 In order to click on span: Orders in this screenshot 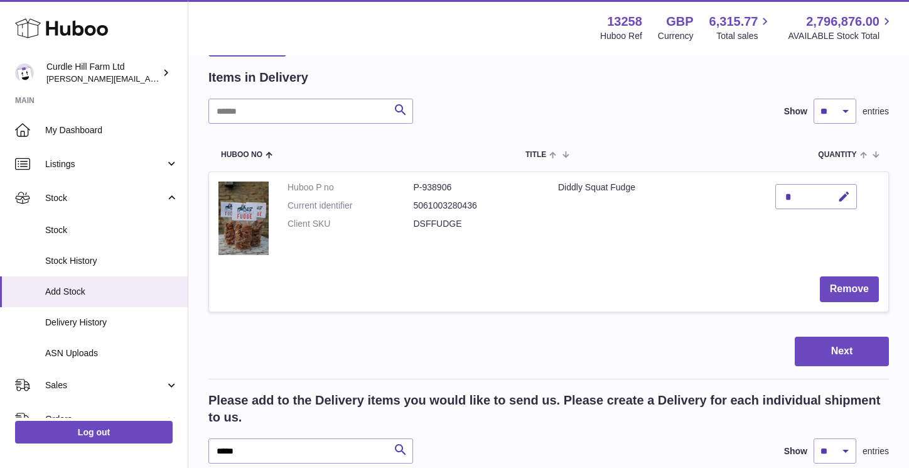, I will do `click(105, 419)`.